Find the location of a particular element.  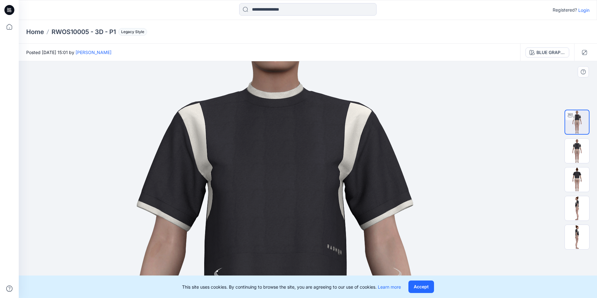

a: Home is located at coordinates (35, 32).